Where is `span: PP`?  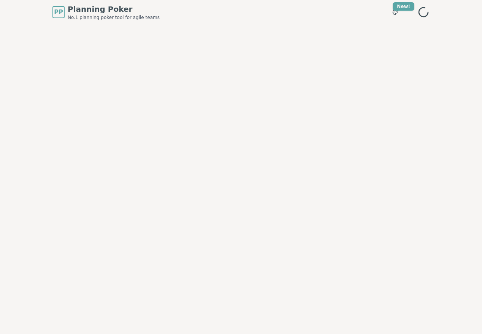 span: PP is located at coordinates (58, 12).